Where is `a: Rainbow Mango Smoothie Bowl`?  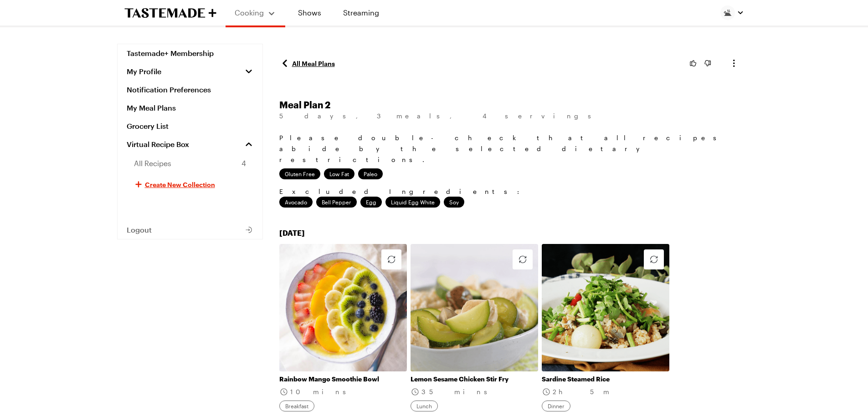
a: Rainbow Mango Smoothie Bowl is located at coordinates (343, 379).